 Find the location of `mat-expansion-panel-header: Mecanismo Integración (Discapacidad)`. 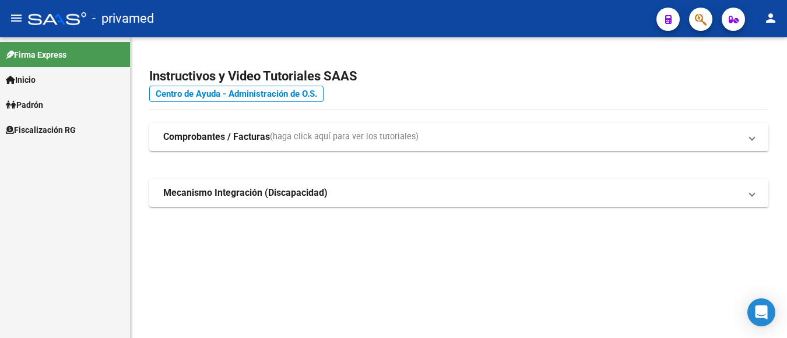

mat-expansion-panel-header: Mecanismo Integración (Discapacidad) is located at coordinates (459, 193).